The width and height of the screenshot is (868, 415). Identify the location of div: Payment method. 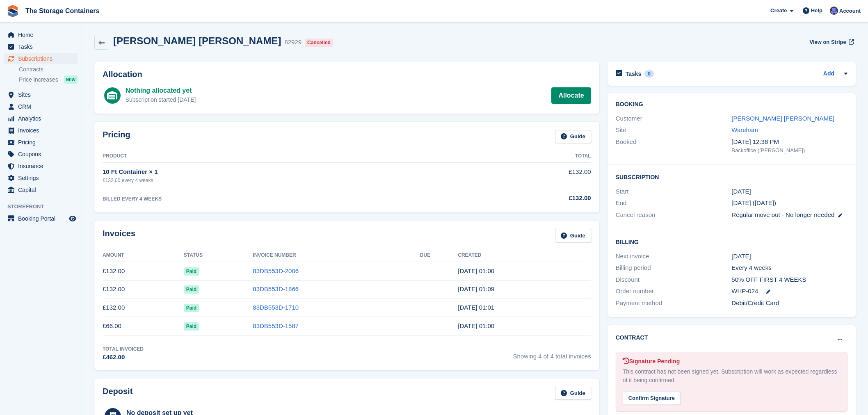
(674, 303).